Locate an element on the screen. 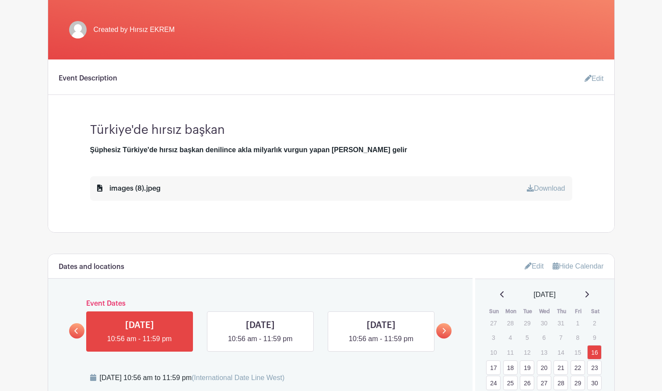 The width and height of the screenshot is (662, 391). a: 22 is located at coordinates (578, 368).